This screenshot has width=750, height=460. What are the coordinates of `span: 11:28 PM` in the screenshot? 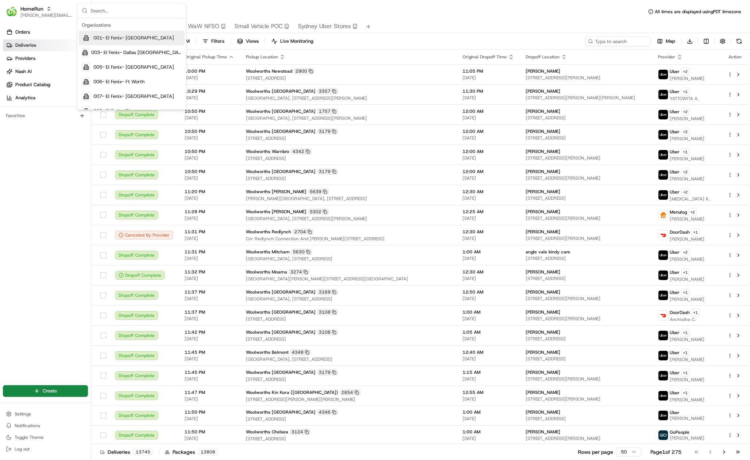 It's located at (209, 212).